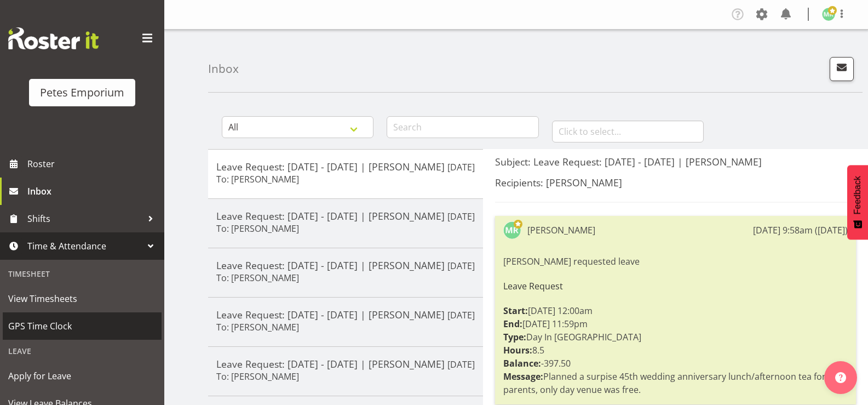 The width and height of the screenshot is (868, 405). Describe the element at coordinates (82, 273) in the screenshot. I see `div: Timesheet` at that location.